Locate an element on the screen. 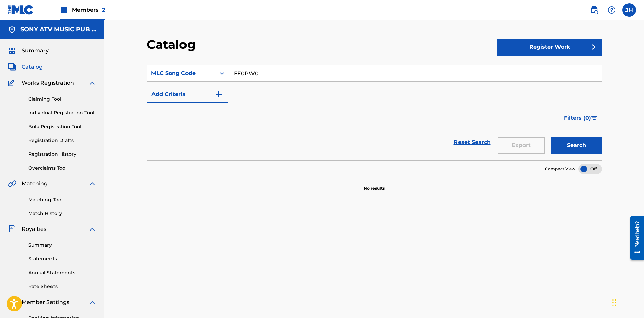  a: Registration History is located at coordinates (62, 154).